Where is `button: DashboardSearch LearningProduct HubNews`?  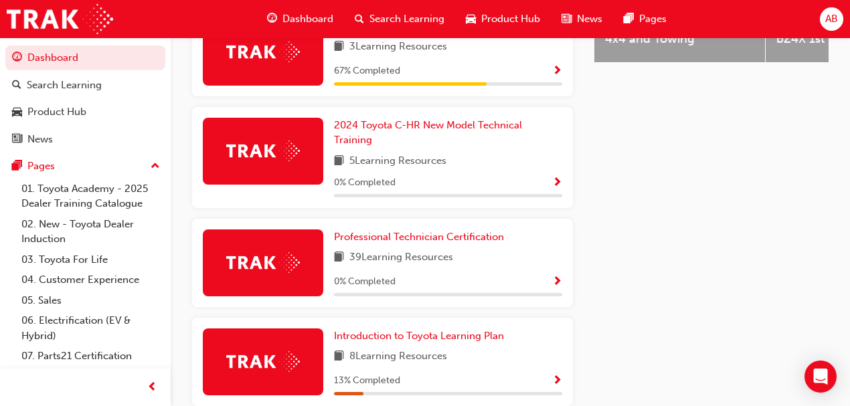
button: DashboardSearch LearningProduct HubNews is located at coordinates (85, 98).